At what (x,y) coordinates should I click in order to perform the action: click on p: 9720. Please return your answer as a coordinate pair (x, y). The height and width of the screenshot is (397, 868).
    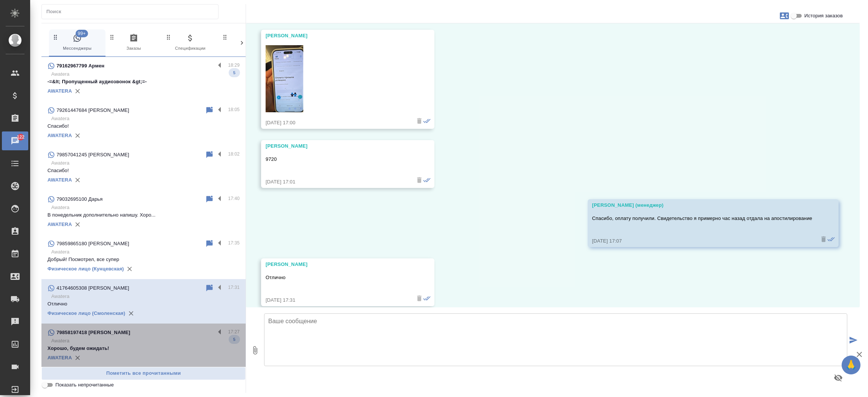
    Looking at the image, I should click on (337, 160).